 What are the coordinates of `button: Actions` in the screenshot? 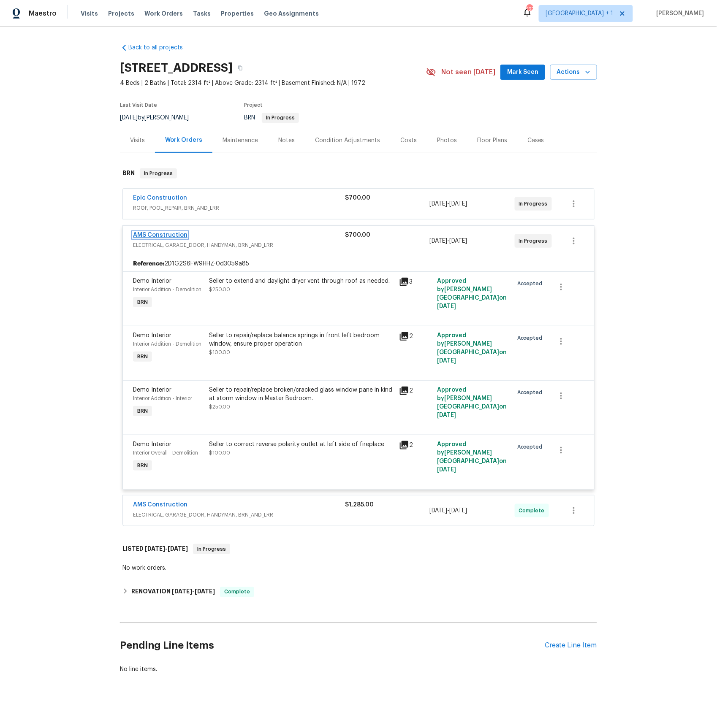 It's located at (573, 72).